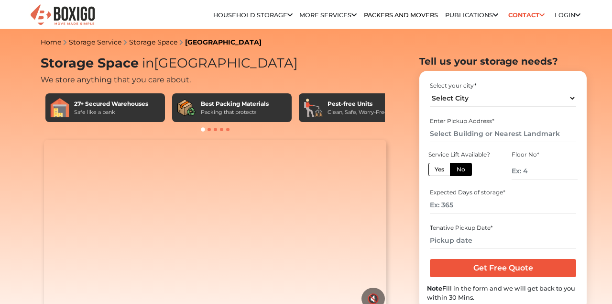 This screenshot has width=612, height=304. I want to click on a: Storage Service, so click(95, 42).